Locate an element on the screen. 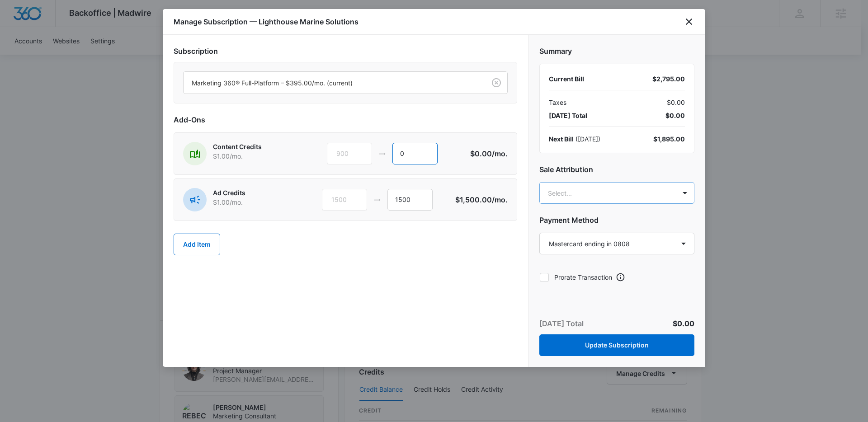 The image size is (868, 422). p: $1,500.00 is located at coordinates (481, 199).